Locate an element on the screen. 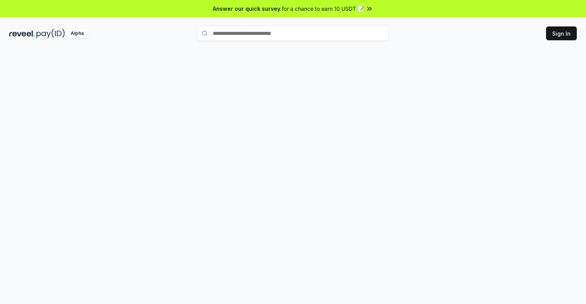 The height and width of the screenshot is (304, 586). img: pay_id is located at coordinates (51, 33).